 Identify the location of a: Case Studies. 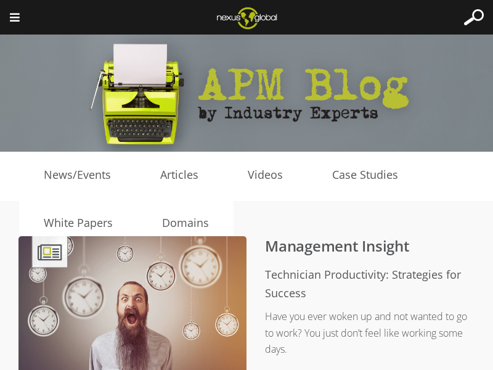
(365, 175).